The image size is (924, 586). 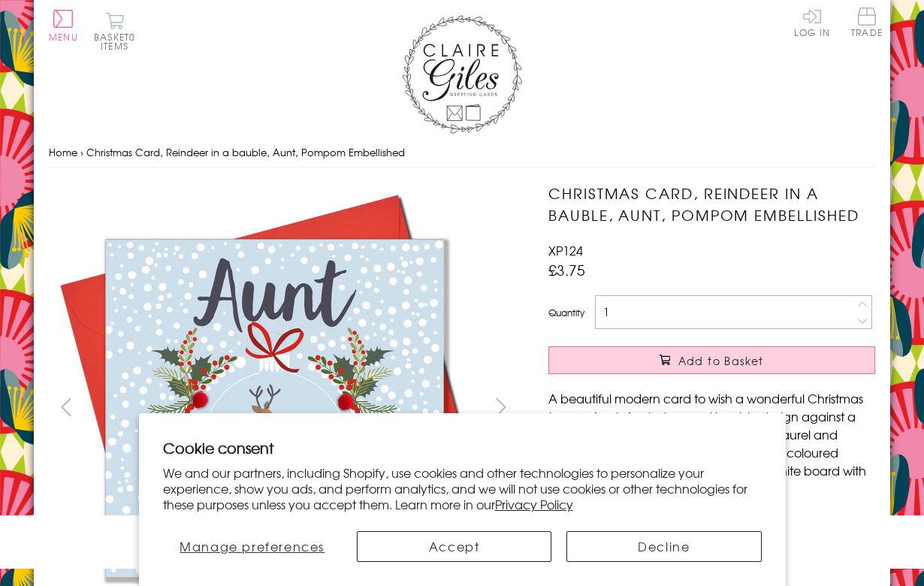 What do you see at coordinates (867, 22) in the screenshot?
I see `span: Trade` at bounding box center [867, 22].